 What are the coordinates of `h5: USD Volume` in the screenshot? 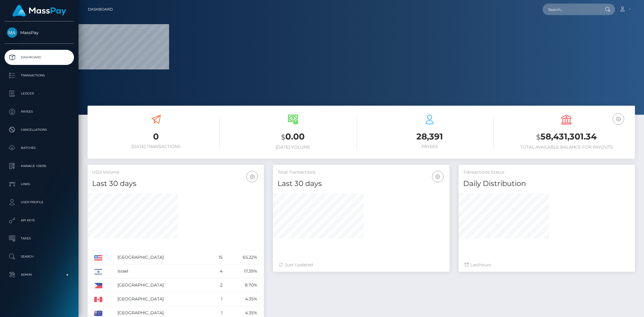 It's located at (176, 172).